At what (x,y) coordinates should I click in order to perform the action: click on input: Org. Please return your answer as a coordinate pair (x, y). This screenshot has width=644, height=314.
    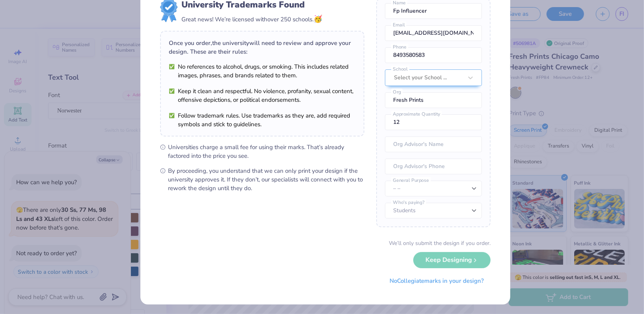
    Looking at the image, I should click on (433, 100).